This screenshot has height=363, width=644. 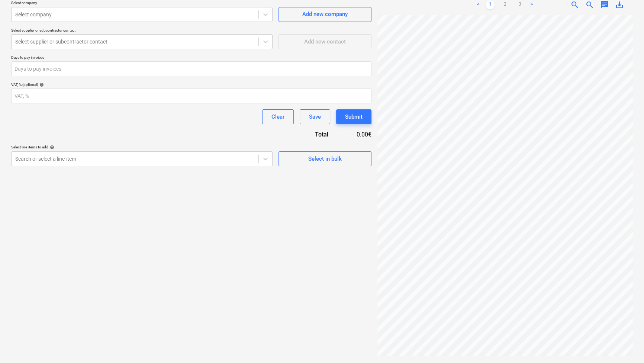 What do you see at coordinates (356, 134) in the screenshot?
I see `div: 0.00€` at bounding box center [356, 134].